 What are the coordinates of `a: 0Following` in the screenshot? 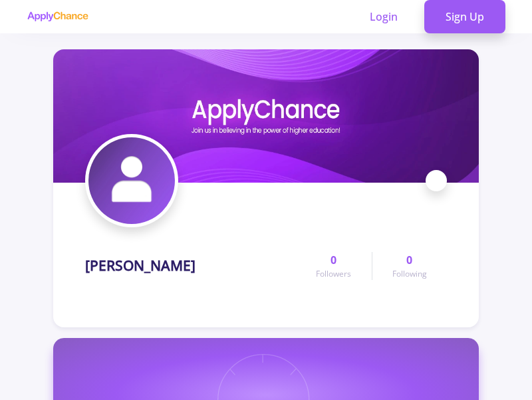 It's located at (410, 266).